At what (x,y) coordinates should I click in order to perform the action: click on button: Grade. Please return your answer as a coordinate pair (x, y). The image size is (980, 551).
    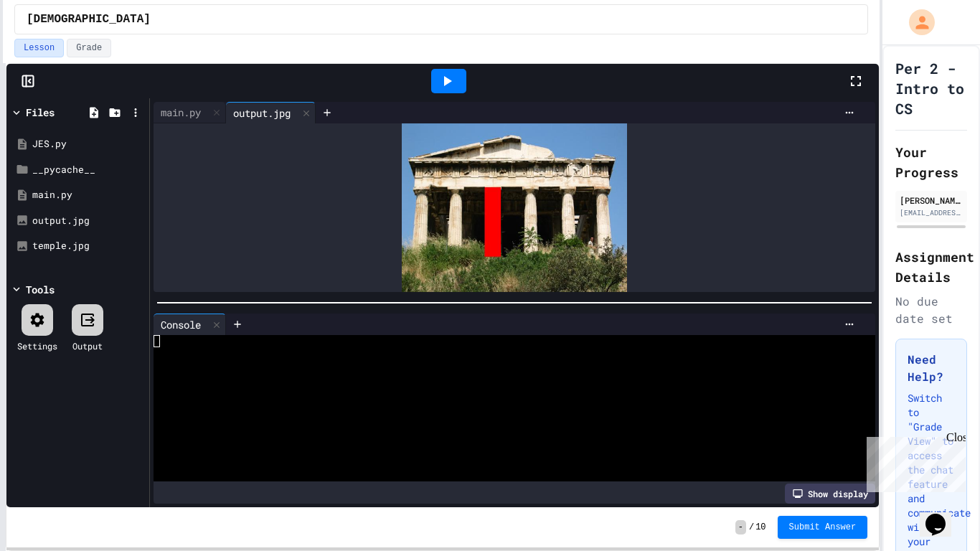
    Looking at the image, I should click on (89, 48).